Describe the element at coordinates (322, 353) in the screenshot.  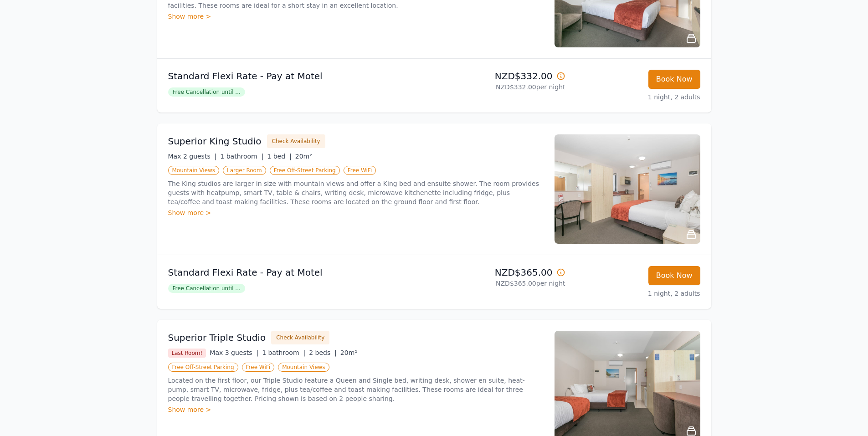
I see `span: 2 beds |` at that location.